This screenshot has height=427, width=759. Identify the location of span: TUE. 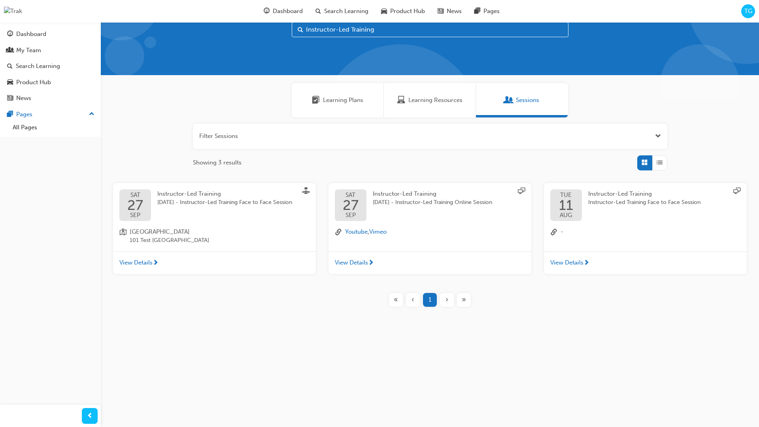
(566, 195).